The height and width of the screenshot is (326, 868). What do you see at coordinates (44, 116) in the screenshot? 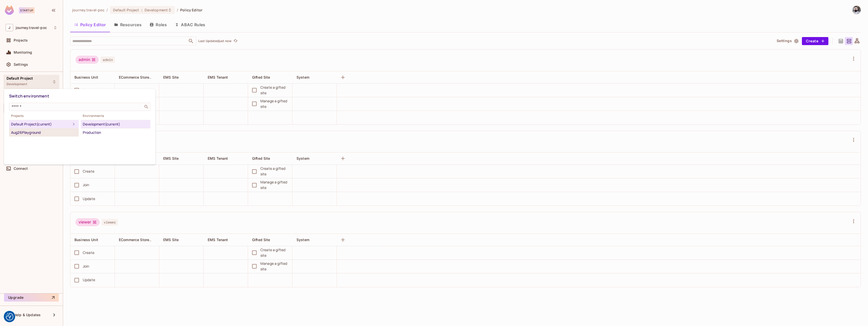
I see `span: Projects` at bounding box center [44, 116].